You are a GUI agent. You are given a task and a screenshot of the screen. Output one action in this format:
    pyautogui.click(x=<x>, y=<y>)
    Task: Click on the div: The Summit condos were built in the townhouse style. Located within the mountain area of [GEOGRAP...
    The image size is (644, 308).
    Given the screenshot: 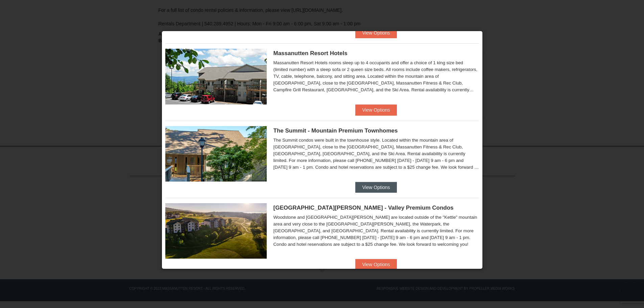 What is the action you would take?
    pyautogui.click(x=376, y=154)
    